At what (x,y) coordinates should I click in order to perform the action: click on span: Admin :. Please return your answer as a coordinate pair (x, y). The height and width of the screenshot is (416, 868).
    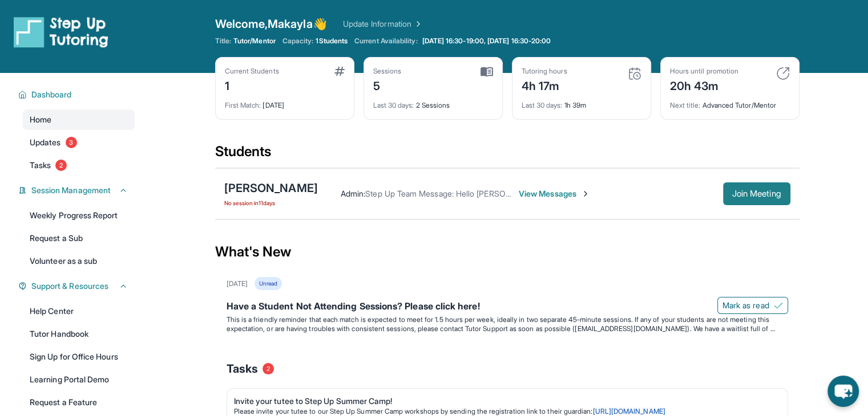
    Looking at the image, I should click on (353, 193).